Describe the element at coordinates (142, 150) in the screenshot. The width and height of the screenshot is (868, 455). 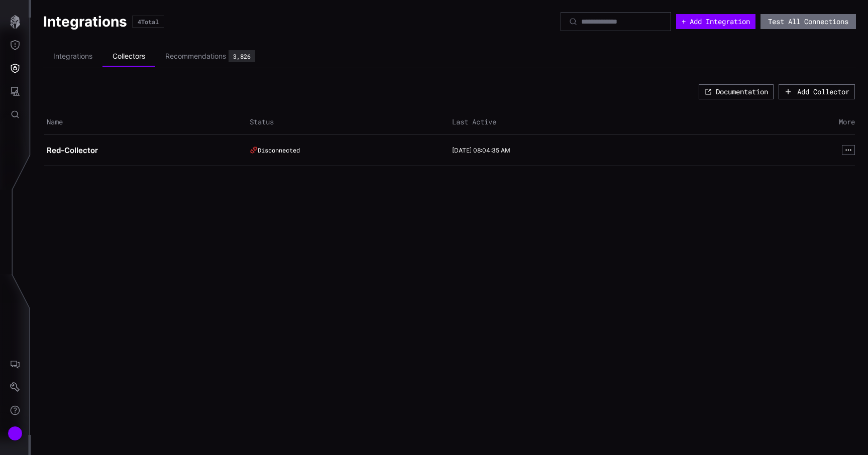
I see `h2: Red-Collector` at that location.